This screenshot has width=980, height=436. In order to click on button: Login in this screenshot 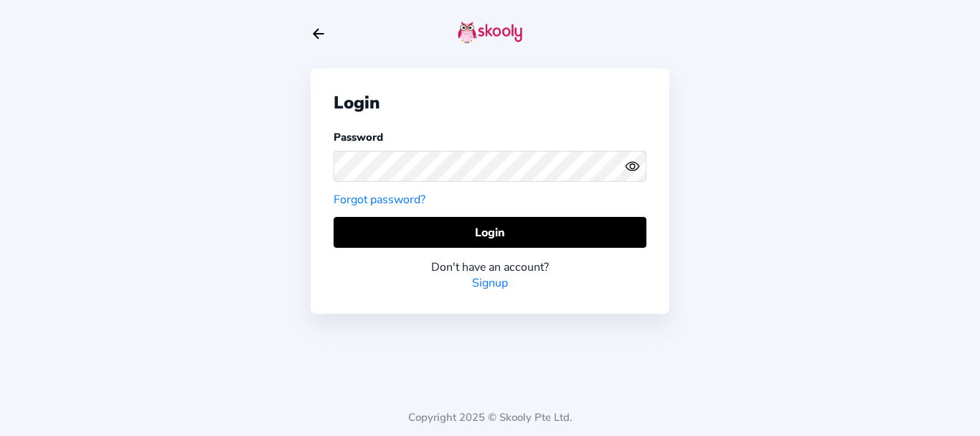, I will do `click(490, 232)`.